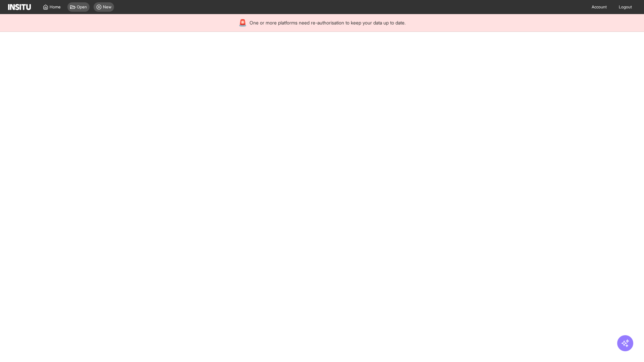  I want to click on img: Logo, so click(19, 7).